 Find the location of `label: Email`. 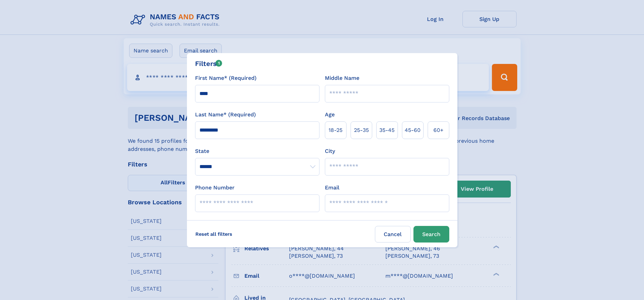

label: Email is located at coordinates (332, 188).